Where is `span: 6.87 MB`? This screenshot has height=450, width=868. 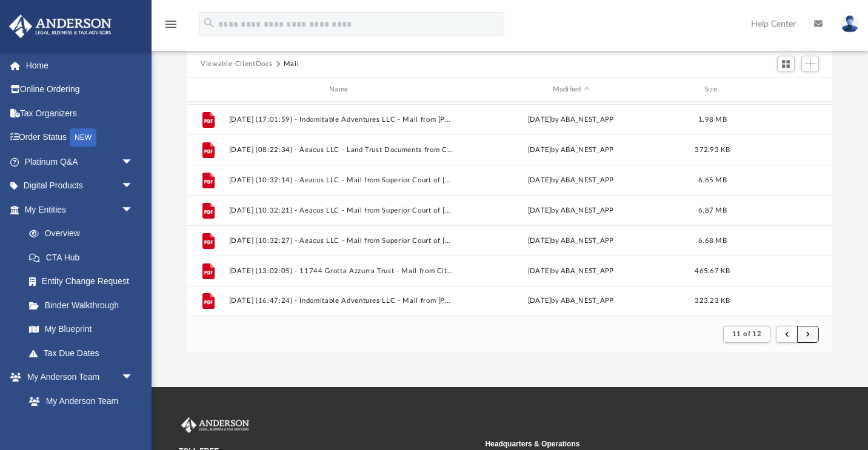
span: 6.87 MB is located at coordinates (712, 210).